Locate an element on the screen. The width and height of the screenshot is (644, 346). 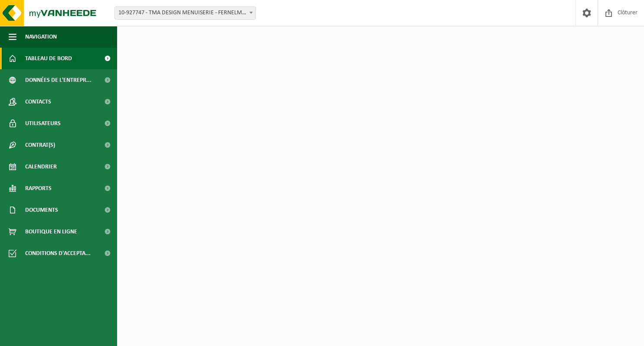
span: Contacts is located at coordinates (38, 102).